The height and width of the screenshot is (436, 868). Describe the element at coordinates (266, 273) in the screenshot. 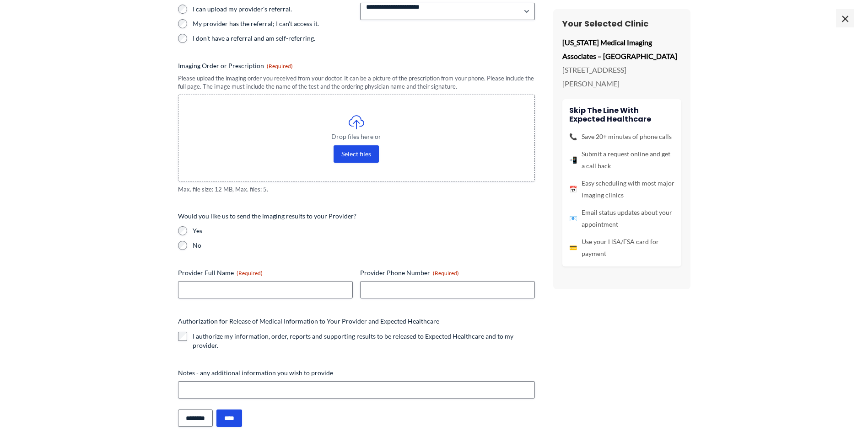

I see `label: Provider Full Name` at that location.